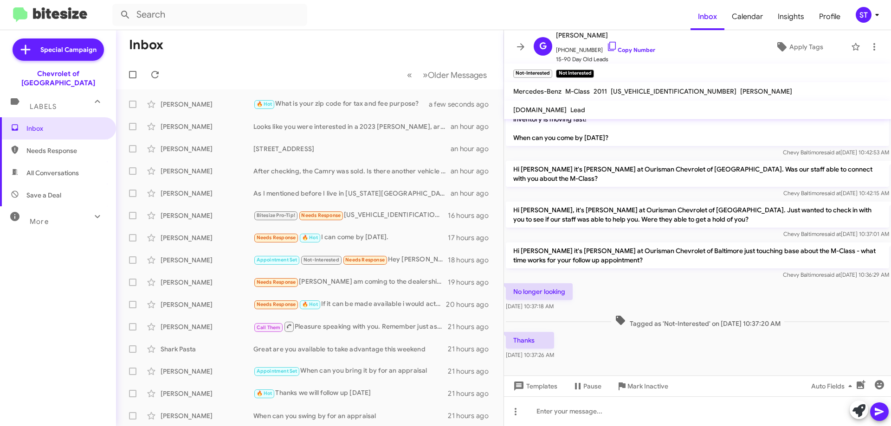 This screenshot has height=426, width=891. Describe the element at coordinates (457, 75) in the screenshot. I see `span: Older Messages` at that location.